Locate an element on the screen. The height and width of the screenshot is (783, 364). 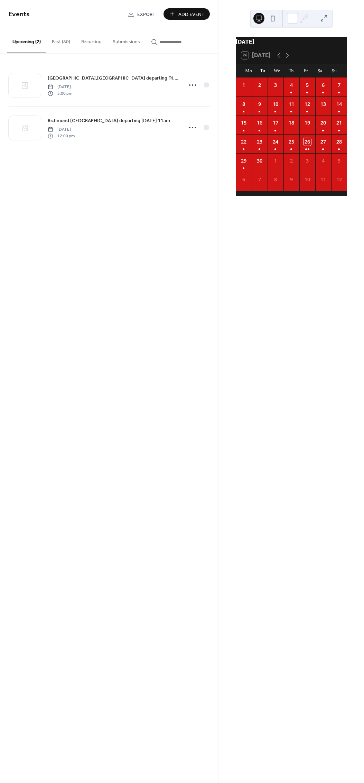
div: 26 is located at coordinates (307, 142).